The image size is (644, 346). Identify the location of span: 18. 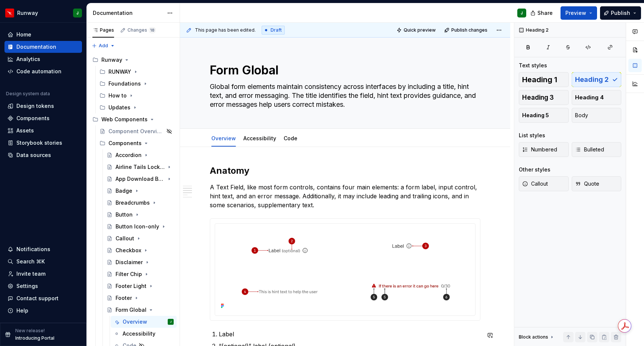
(152, 30).